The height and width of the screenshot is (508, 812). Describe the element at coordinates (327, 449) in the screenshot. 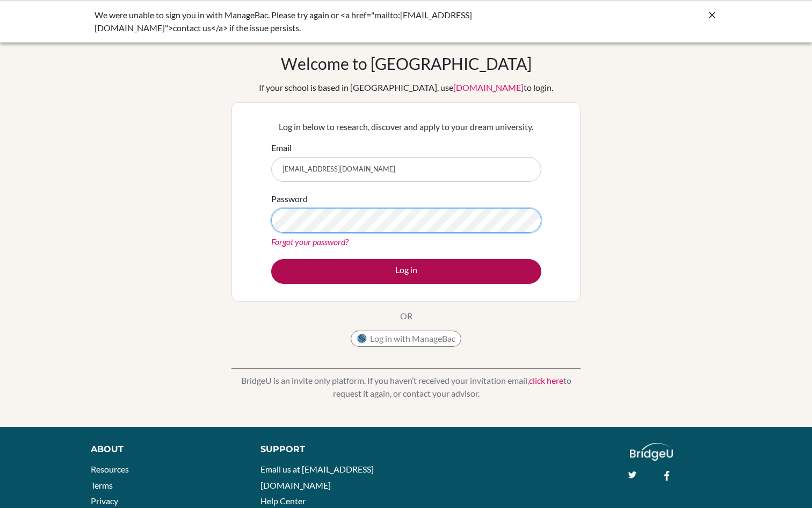

I see `div: Support` at that location.